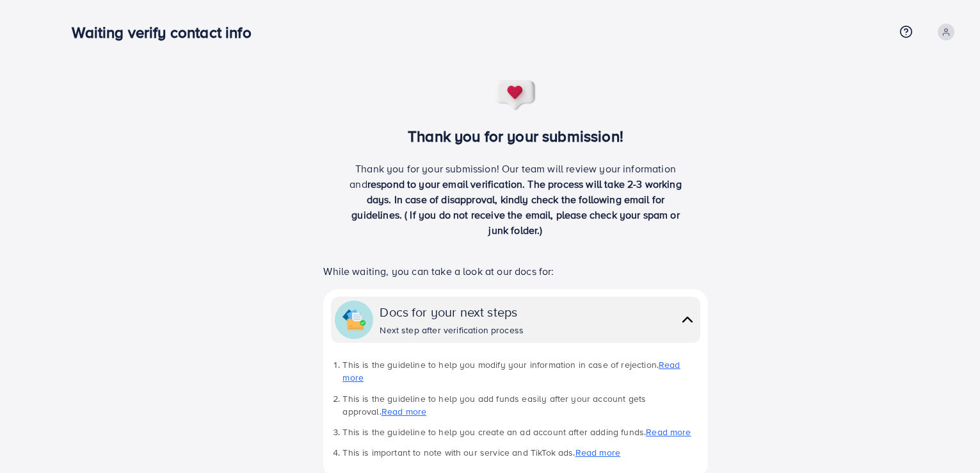 The height and width of the screenshot is (473, 980). I want to click on div: Docs for your next steps, so click(451, 311).